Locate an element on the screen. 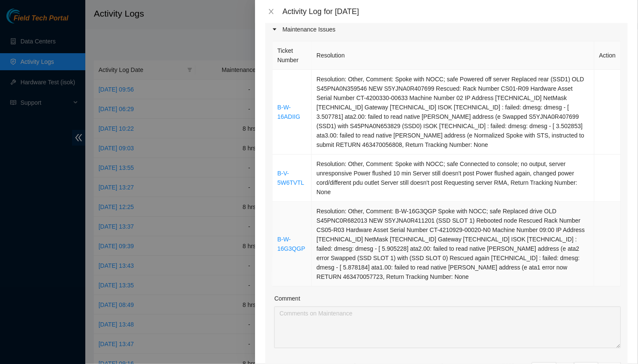 The image size is (638, 364). th: Ticket Number is located at coordinates (292, 56).